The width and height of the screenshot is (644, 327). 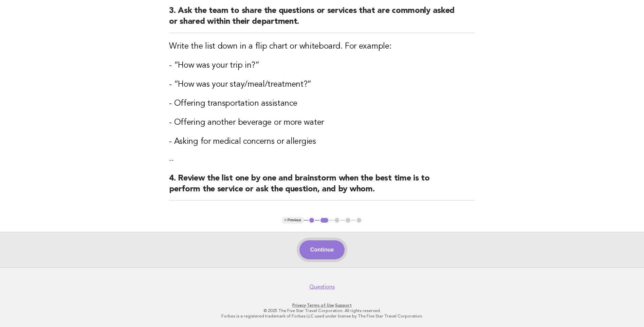 I want to click on h3: - Offering another beverage or more water, so click(x=322, y=123).